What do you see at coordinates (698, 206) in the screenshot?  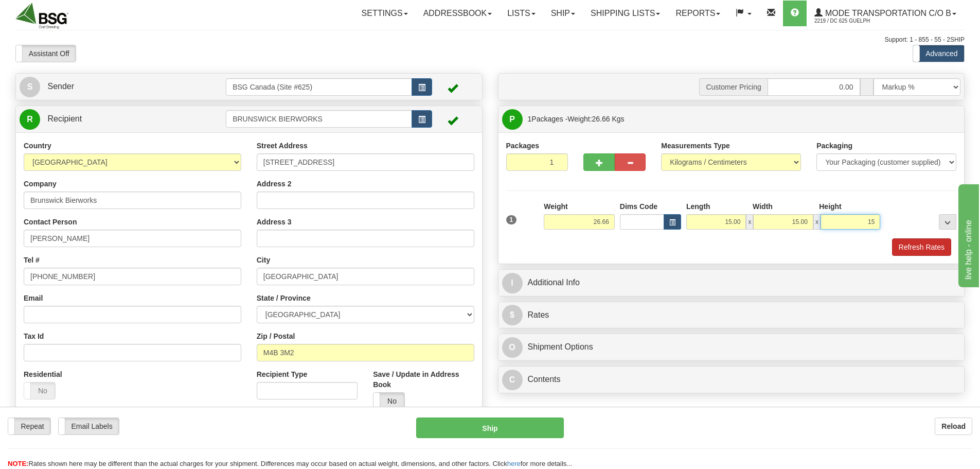 I see `label: Length` at bounding box center [698, 206].